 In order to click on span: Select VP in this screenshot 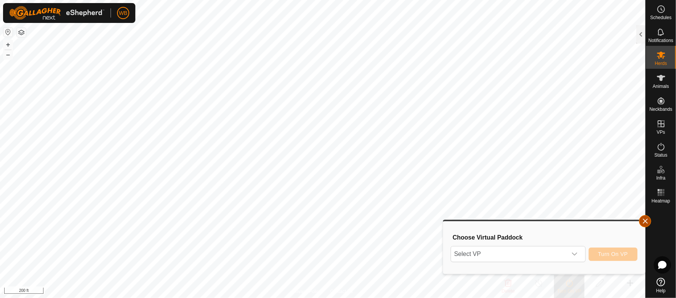, I will do `click(509, 254)`.